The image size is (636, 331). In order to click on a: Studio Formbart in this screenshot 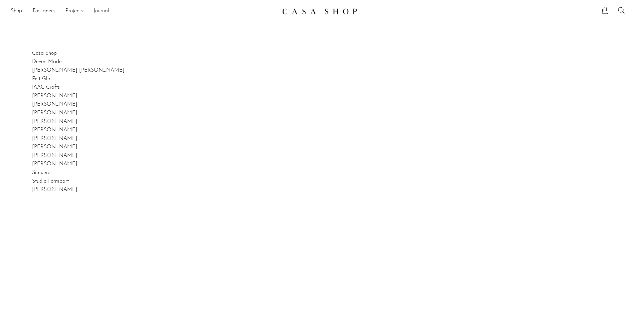, I will do `click(50, 182)`.